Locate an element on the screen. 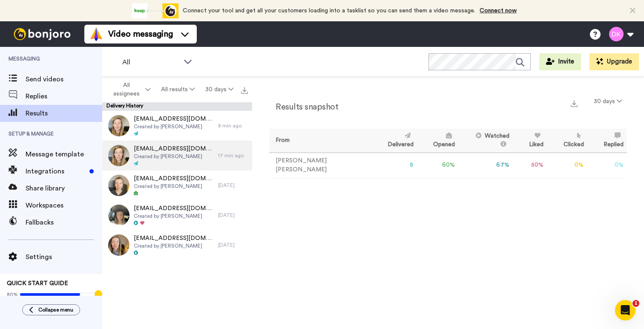 The height and width of the screenshot is (329, 644). span: Send videos is located at coordinates (64, 80).